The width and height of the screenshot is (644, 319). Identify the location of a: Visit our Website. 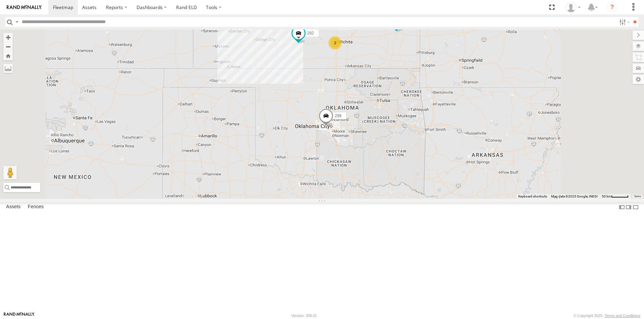
(19, 316).